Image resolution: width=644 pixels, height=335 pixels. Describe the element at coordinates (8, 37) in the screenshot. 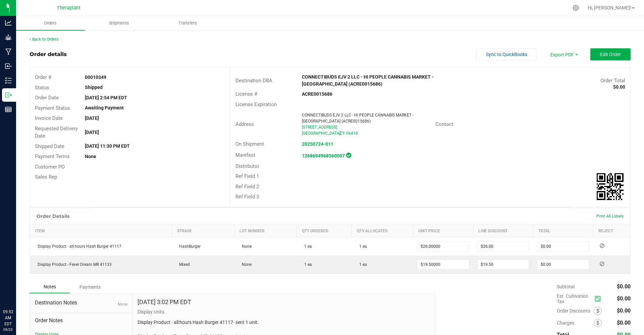

I see `inline-svg: Grow` at that location.